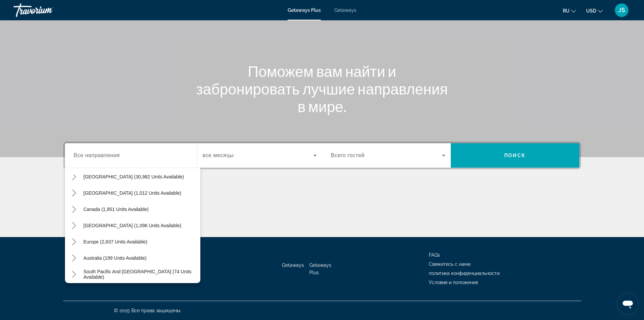 This screenshot has width=644, height=320. What do you see at coordinates (591, 11) in the screenshot?
I see `span: USD` at bounding box center [591, 11].